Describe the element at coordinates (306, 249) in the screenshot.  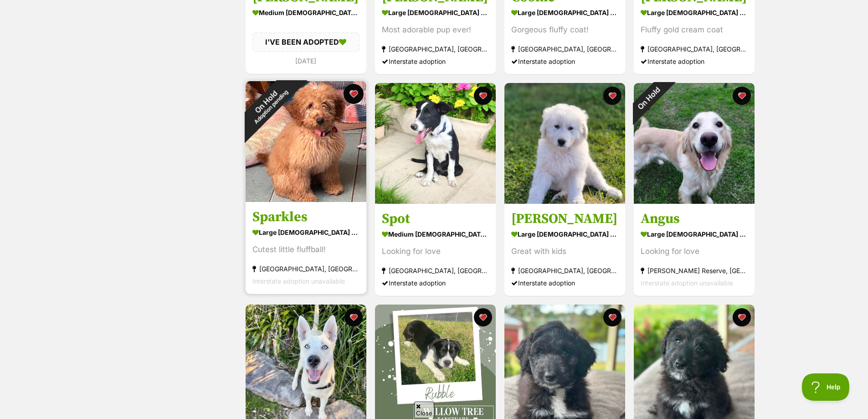
I see `div: Cutest little fluffball!` at that location.